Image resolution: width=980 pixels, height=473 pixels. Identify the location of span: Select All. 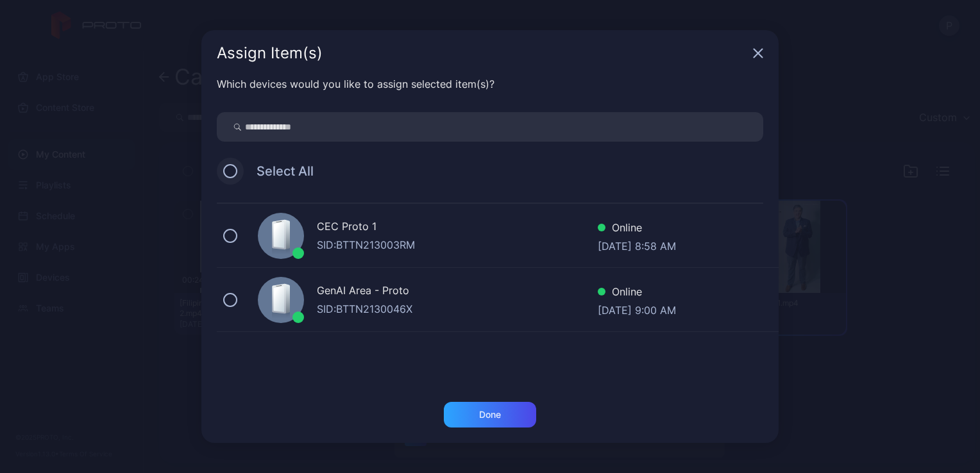
(278, 171).